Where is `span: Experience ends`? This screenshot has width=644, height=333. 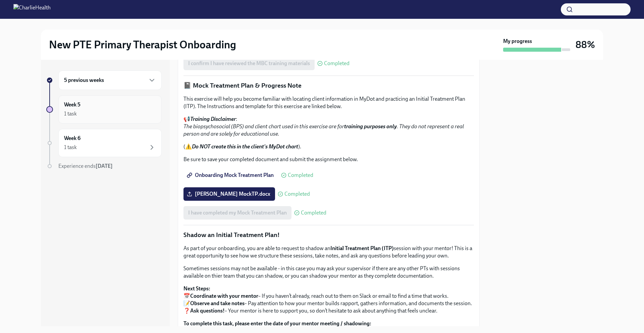
span: Experience ends is located at coordinates (86, 166).